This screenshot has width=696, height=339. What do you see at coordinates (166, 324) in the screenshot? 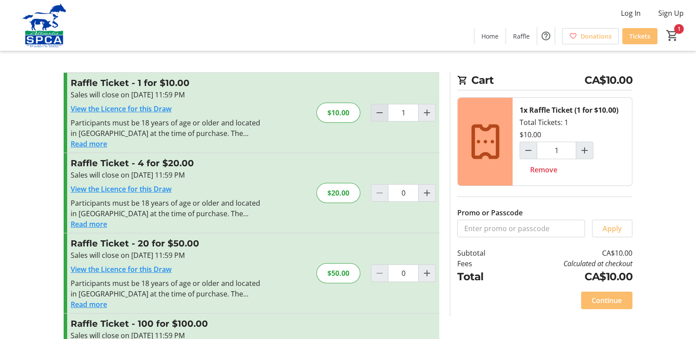
I see `h3: Raffle Ticket - 100 for $100.00` at bounding box center [166, 324].